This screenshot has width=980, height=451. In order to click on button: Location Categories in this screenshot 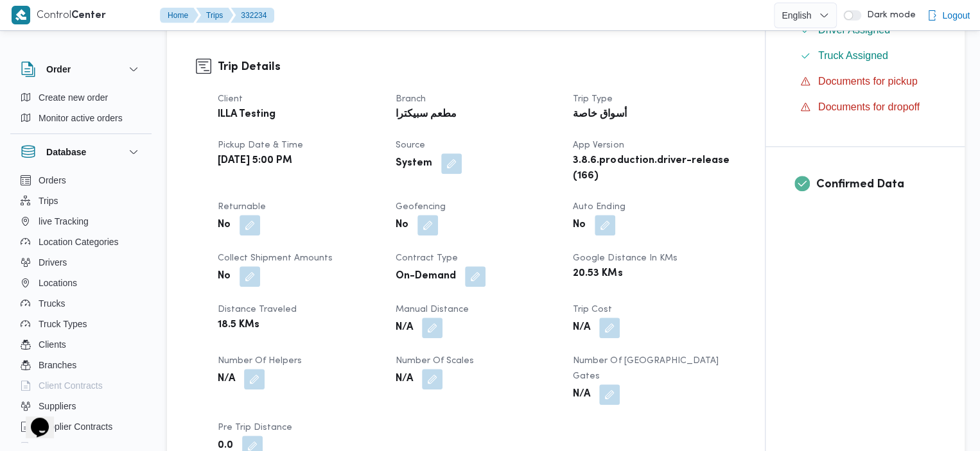, I will do `click(81, 242)`.